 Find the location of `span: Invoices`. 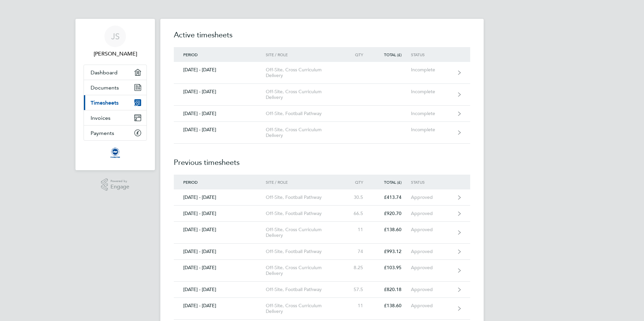

span: Invoices is located at coordinates (100, 118).